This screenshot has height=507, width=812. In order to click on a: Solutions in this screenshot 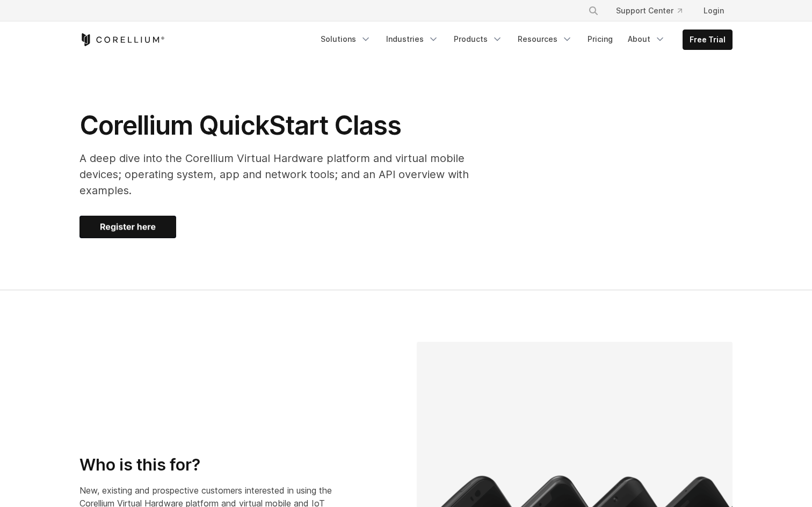, I will do `click(346, 39)`.